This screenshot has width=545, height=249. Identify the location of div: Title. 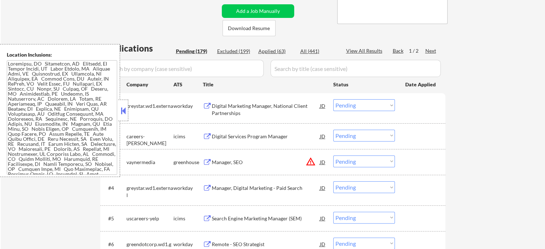
(264, 85).